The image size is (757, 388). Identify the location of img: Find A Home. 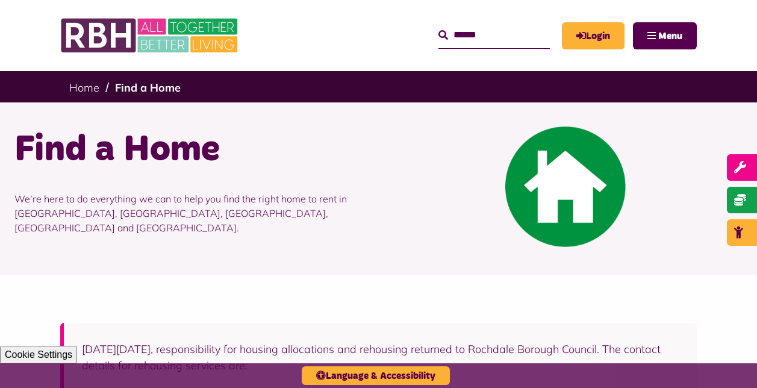
(566, 187).